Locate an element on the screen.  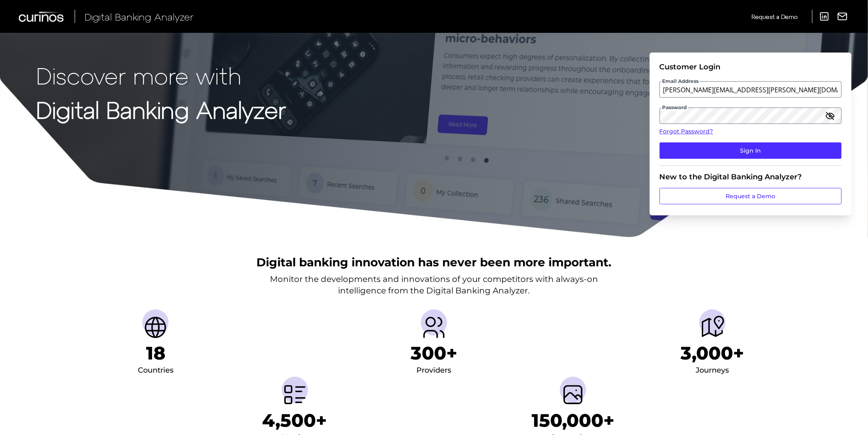
p: Monitor the developments and innovations of your competitors with always-on intelligence from the... is located at coordinates (434, 285).